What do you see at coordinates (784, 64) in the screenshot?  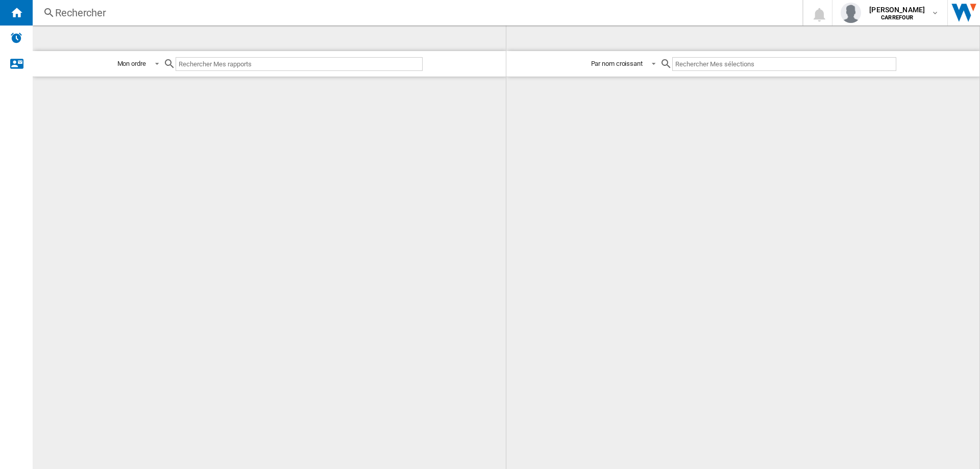 I see `input: Rechercher Mes sélections` at bounding box center [784, 64].